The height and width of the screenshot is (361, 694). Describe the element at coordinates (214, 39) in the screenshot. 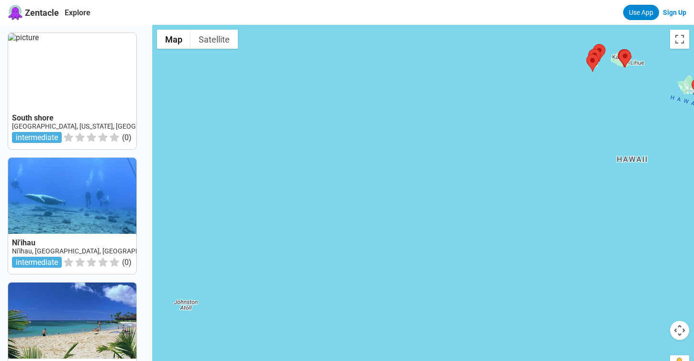

I see `button: Show satellite imagery` at that location.